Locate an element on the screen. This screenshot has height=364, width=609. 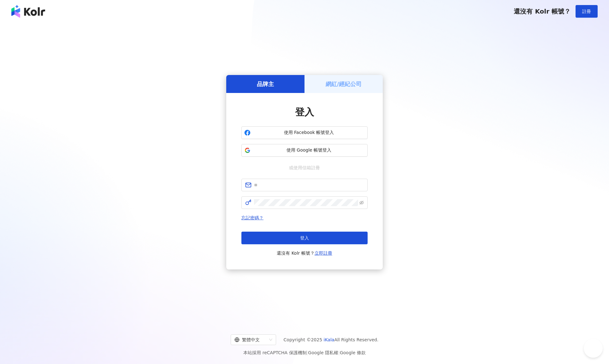
span: Copyright © 2025 All Rights Reserved. is located at coordinates (331, 340).